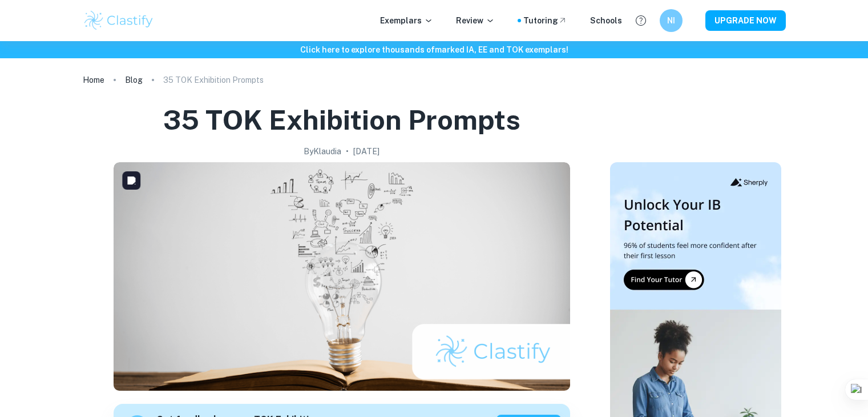 Image resolution: width=868 pixels, height=417 pixels. What do you see at coordinates (475, 20) in the screenshot?
I see `p: Review` at bounding box center [475, 20].